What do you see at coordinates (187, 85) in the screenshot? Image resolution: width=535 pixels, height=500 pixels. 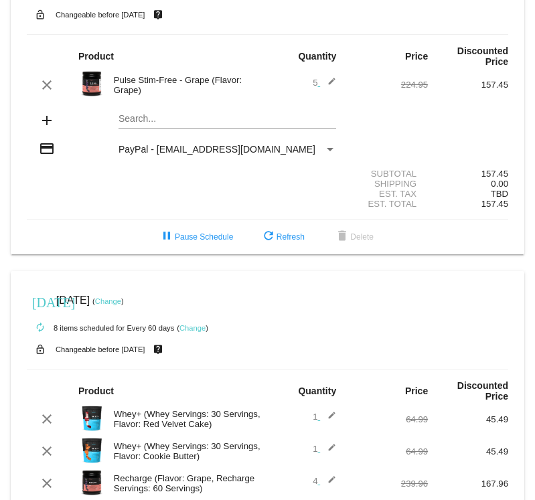 I see `div: Pulse Stim-Free - Grape (Flavor: Grape)` at bounding box center [187, 85].